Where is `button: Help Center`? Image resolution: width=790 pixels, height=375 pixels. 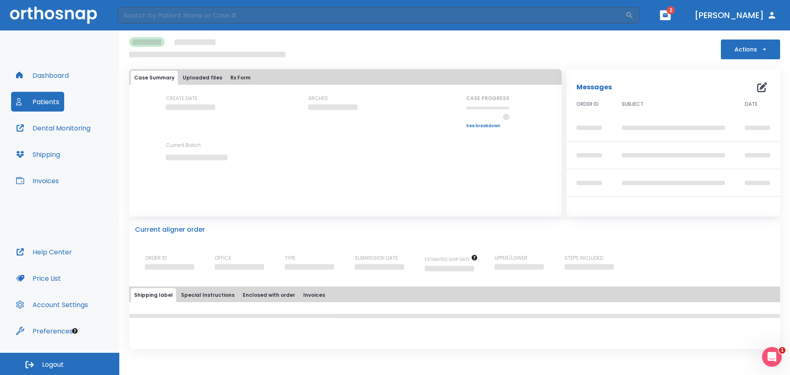
button: Help Center is located at coordinates (44, 252).